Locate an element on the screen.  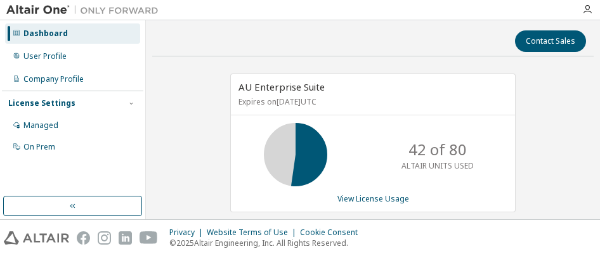
img: youtube.svg is located at coordinates (148, 238).